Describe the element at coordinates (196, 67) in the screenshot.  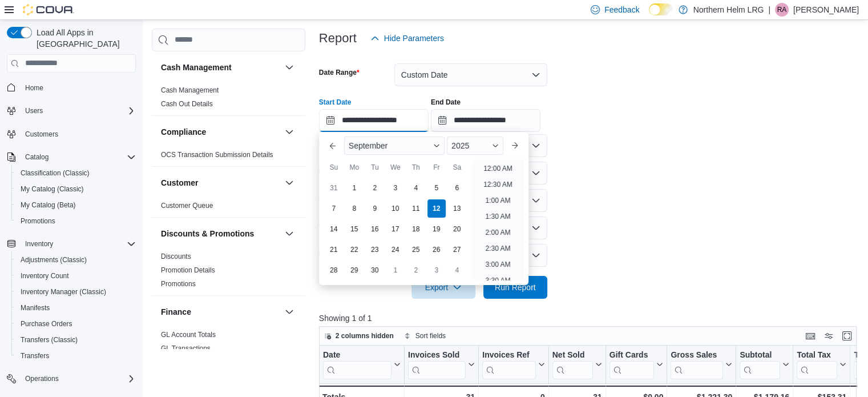
I see `h3: Cash Management` at that location.